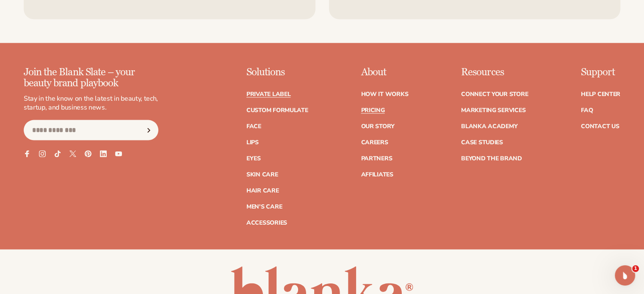 The image size is (644, 294). Describe the element at coordinates (264, 207) in the screenshot. I see `a: Men's Care` at that location.